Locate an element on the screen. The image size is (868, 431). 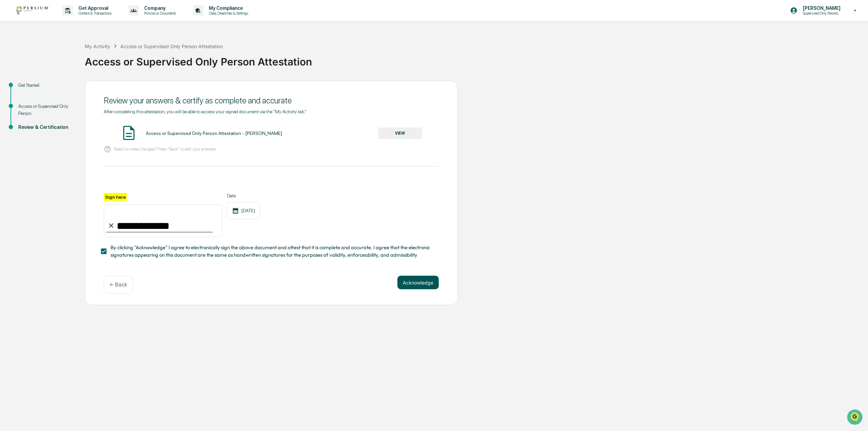
span: Pylon is located at coordinates (75, 117).